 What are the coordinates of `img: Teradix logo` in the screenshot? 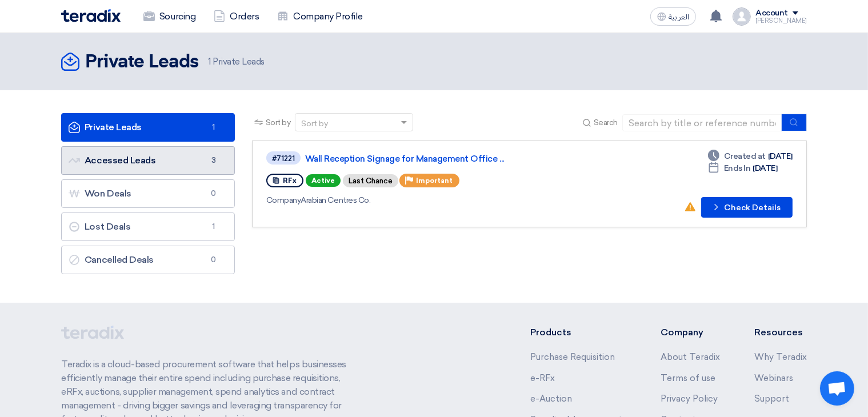 It's located at (91, 15).